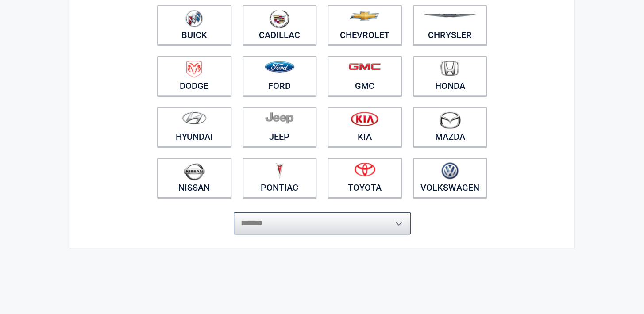 The width and height of the screenshot is (644, 314). I want to click on a: Volkswagen, so click(450, 178).